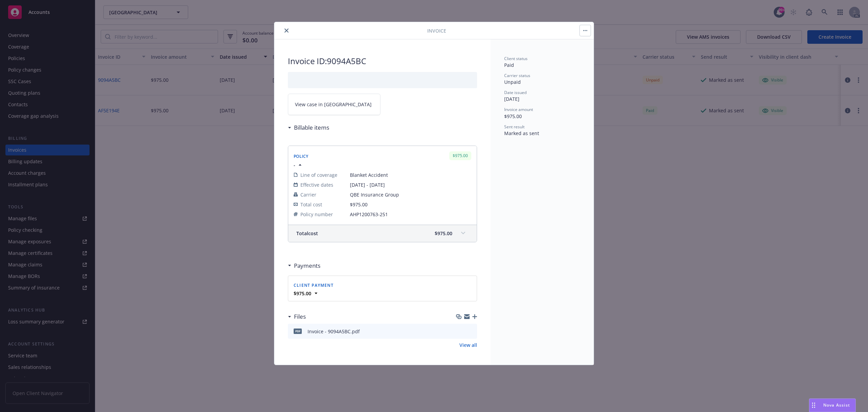 The height and width of the screenshot is (412, 868). What do you see at coordinates (317, 214) in the screenshot?
I see `span: Policy number` at bounding box center [317, 214].